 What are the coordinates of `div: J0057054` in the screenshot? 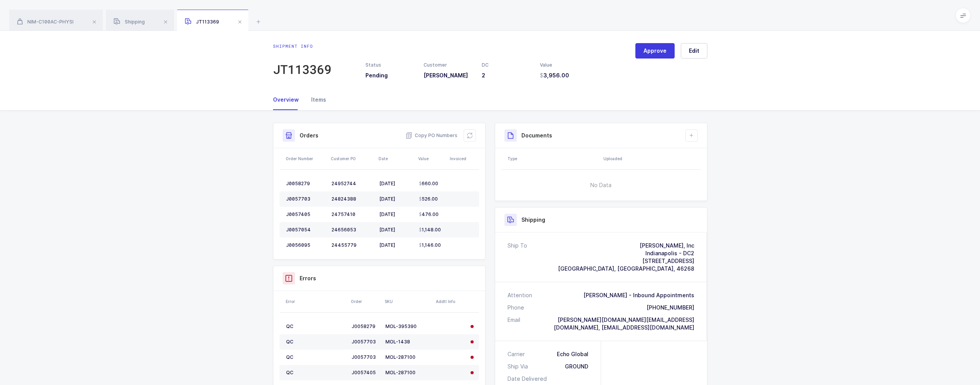 It's located at (306, 230).